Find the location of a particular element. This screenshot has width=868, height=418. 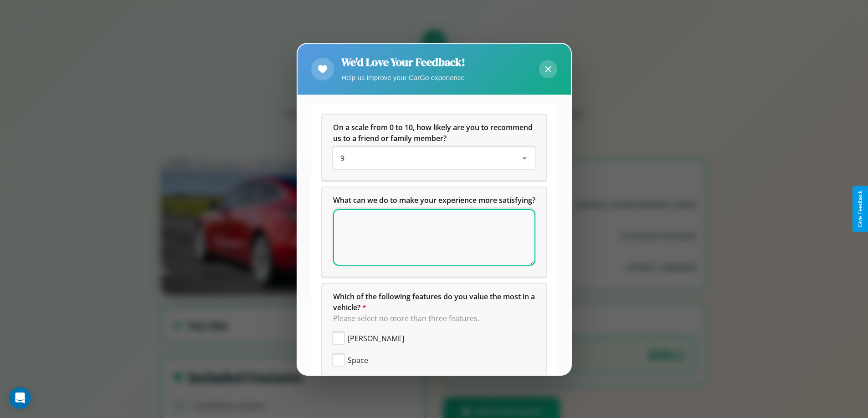

span: On a scale from 0 to 10, how likely are you to recommend us to a friend or family member? is located at coordinates (434, 133).